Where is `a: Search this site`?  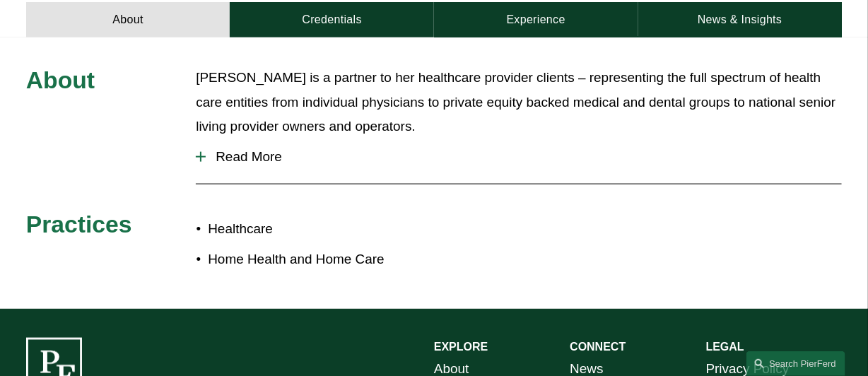 a: Search this site is located at coordinates (796, 364).